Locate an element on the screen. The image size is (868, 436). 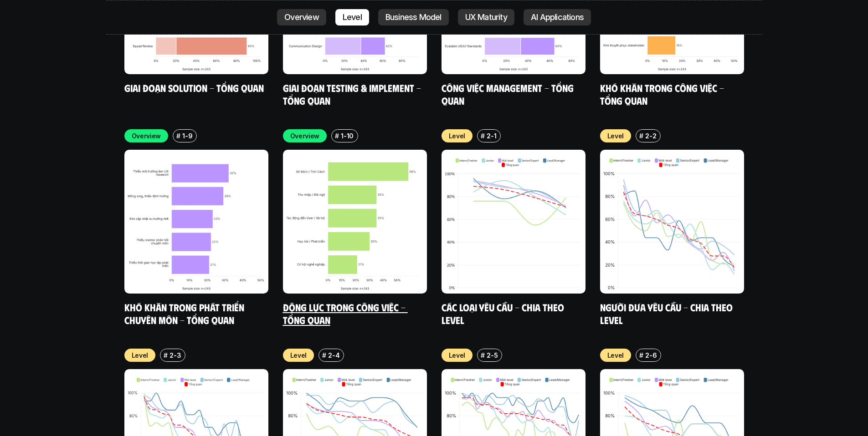
a: Các loại yêu cầu - Chia theo level is located at coordinates (504, 313).